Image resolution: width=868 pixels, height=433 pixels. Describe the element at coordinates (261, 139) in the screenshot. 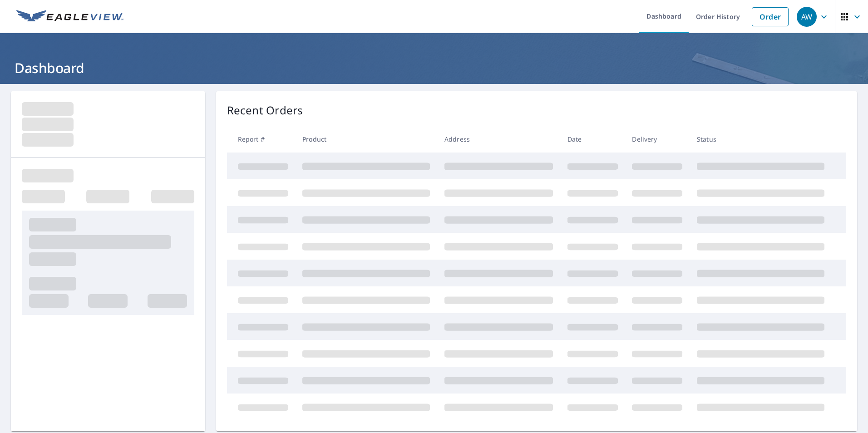

I see `th: Report #` at that location.